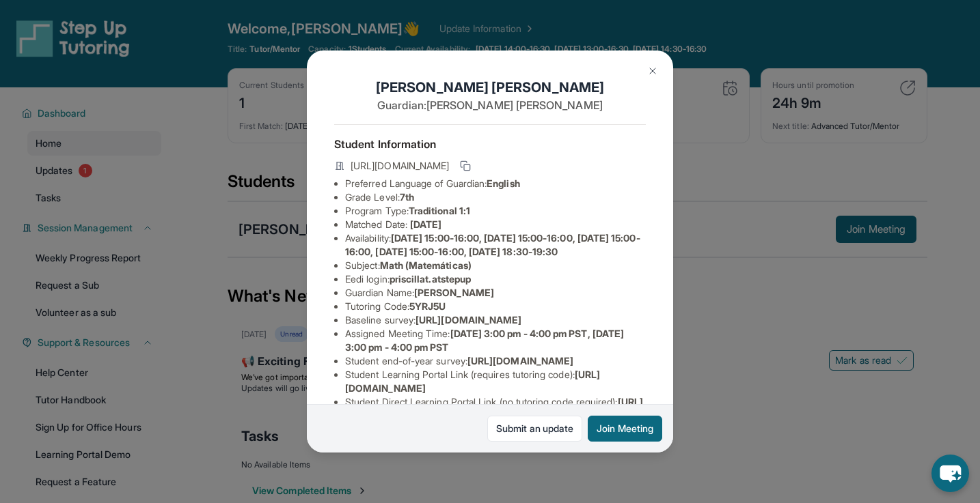  I want to click on span: Traditional 1:1, so click(439, 210).